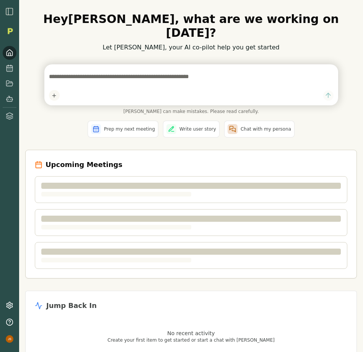 This screenshot has width=363, height=352. I want to click on span: Prep my next meeting, so click(129, 129).